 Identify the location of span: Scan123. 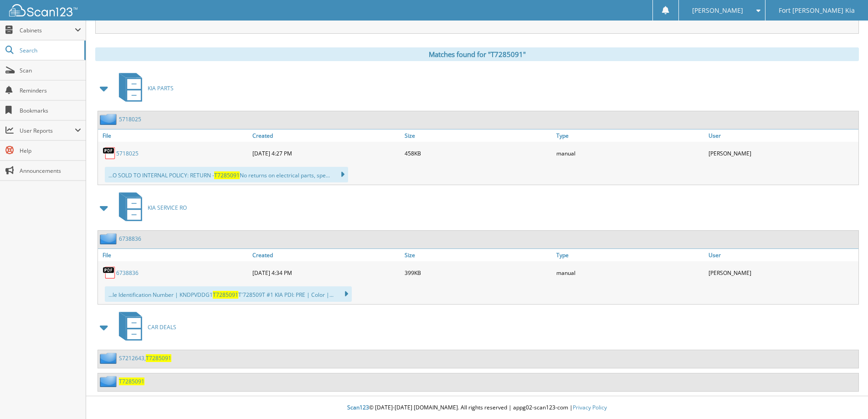
(358, 407).